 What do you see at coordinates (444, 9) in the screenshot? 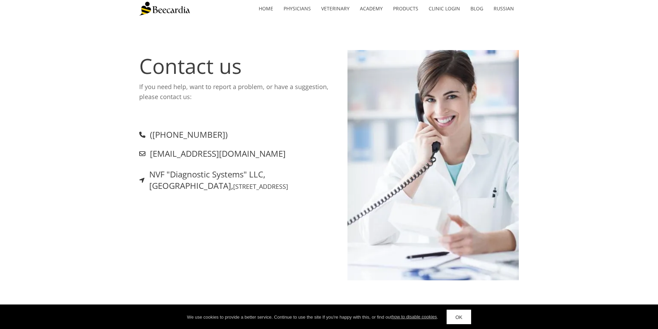
I see `a: Clinic Login` at bounding box center [444, 9].